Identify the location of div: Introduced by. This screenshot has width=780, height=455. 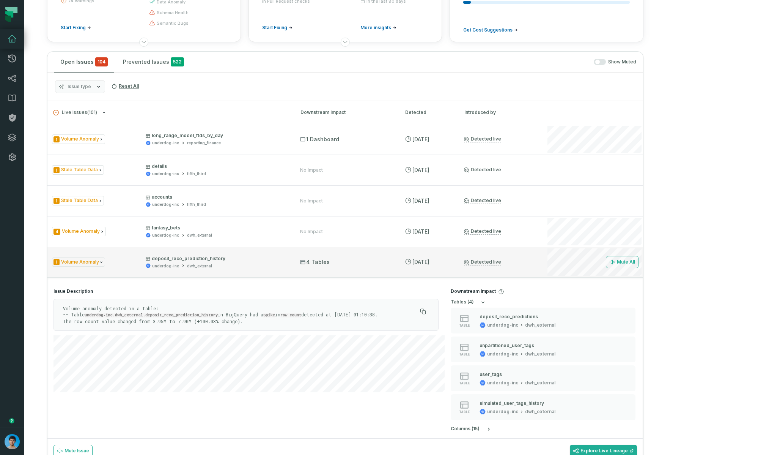
(499, 112).